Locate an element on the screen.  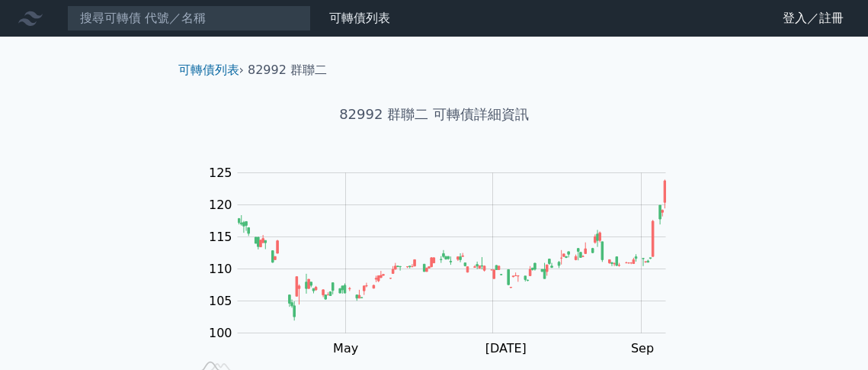
tspan: Sep is located at coordinates (642, 347).